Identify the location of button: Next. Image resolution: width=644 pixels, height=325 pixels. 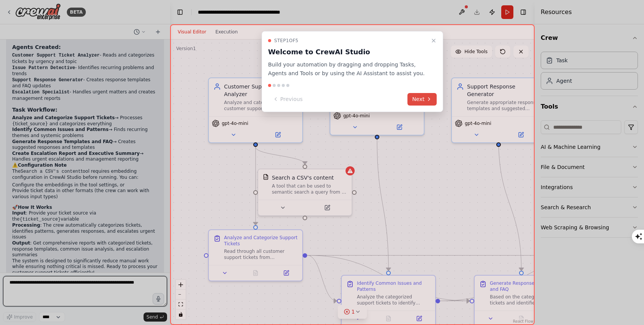
(422, 99).